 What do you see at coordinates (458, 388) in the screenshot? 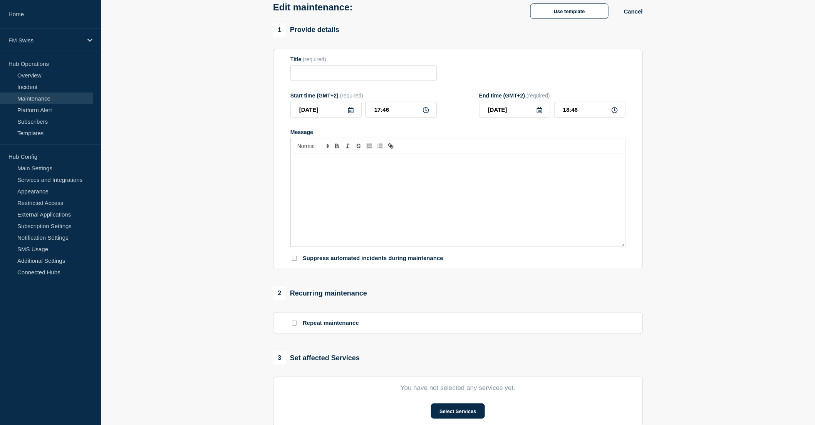
I see `p: You have not selected any services yet.` at bounding box center [458, 388].